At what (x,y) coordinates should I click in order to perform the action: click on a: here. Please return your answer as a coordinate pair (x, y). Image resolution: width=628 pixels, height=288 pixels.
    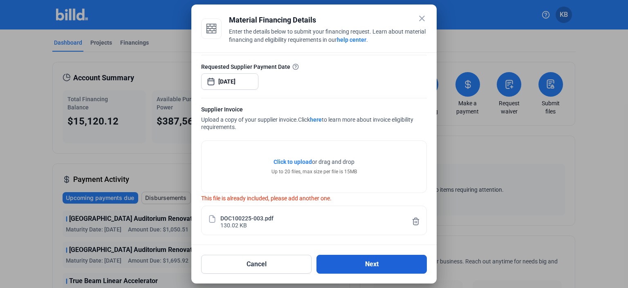
    Looking at the image, I should click on (316, 119).